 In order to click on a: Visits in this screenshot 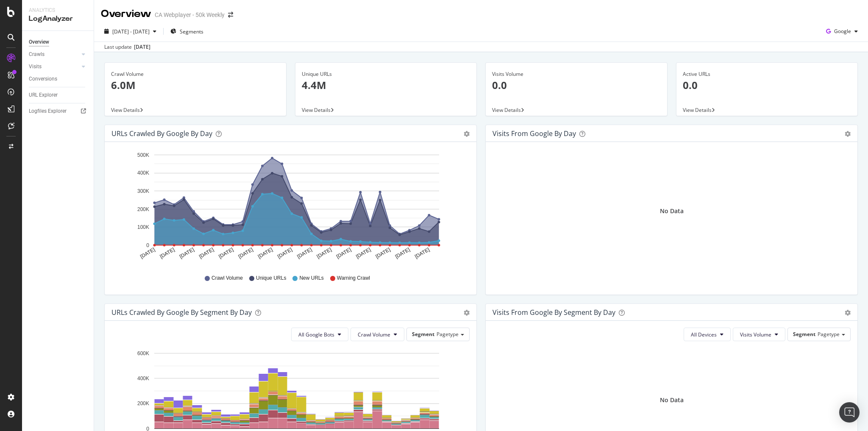, I will do `click(54, 66)`.